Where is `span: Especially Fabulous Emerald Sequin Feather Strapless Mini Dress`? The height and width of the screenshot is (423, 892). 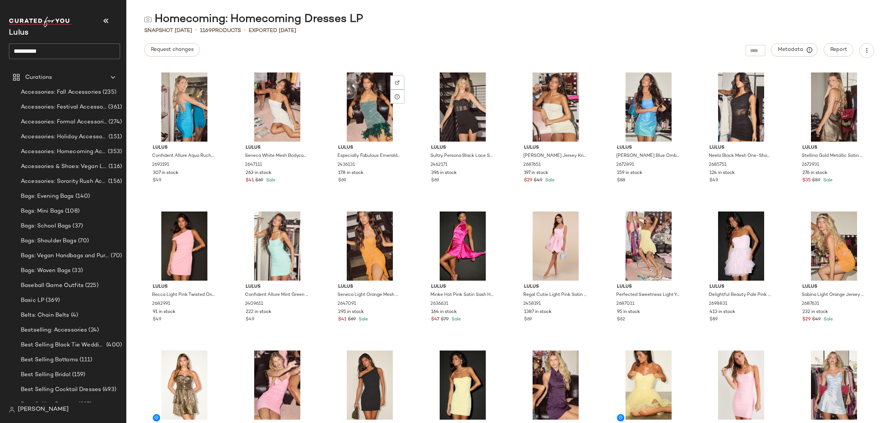 span: Especially Fabulous Emerald Sequin Feather Strapless Mini Dress is located at coordinates (369, 156).